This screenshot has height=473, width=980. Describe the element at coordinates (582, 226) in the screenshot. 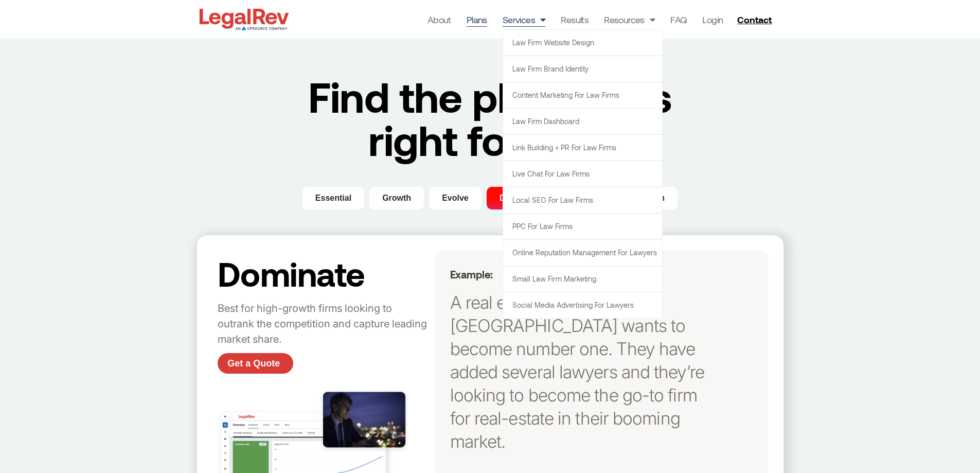

I see `a: PPC for Law Firms` at that location.